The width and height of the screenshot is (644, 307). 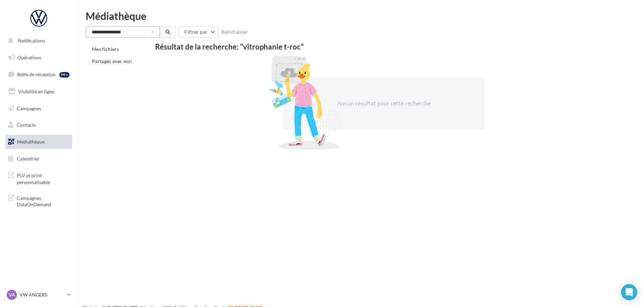 What do you see at coordinates (43, 201) in the screenshot?
I see `span: Campagnes DataOnDemand` at bounding box center [43, 201].